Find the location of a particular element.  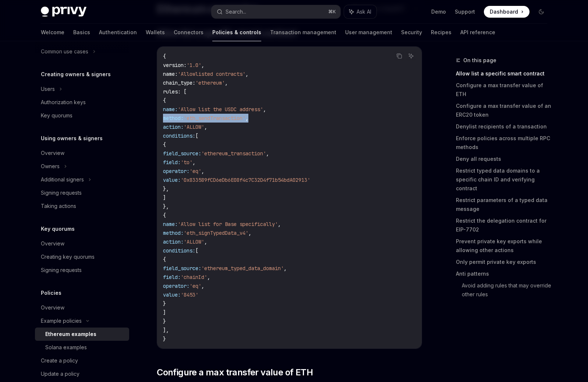

button: Search...⌘K is located at coordinates (276, 12).